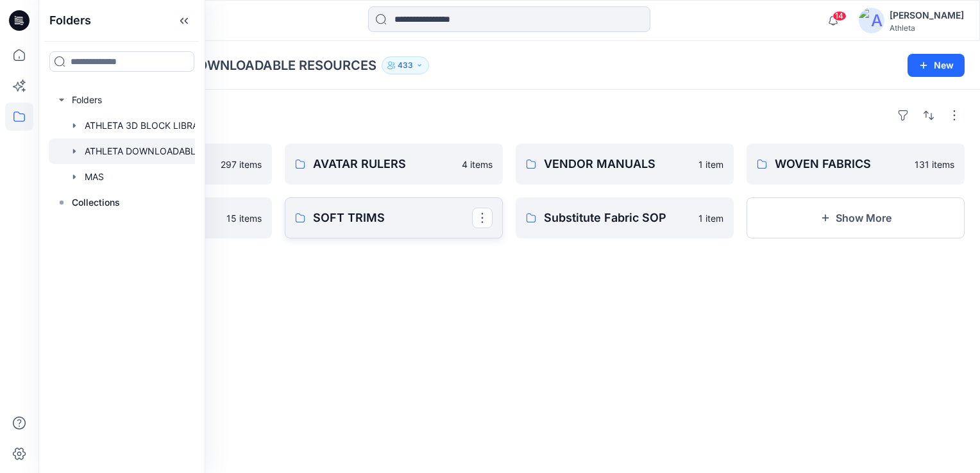 The height and width of the screenshot is (473, 980). Describe the element at coordinates (934, 164) in the screenshot. I see `p: 131 items` at that location.